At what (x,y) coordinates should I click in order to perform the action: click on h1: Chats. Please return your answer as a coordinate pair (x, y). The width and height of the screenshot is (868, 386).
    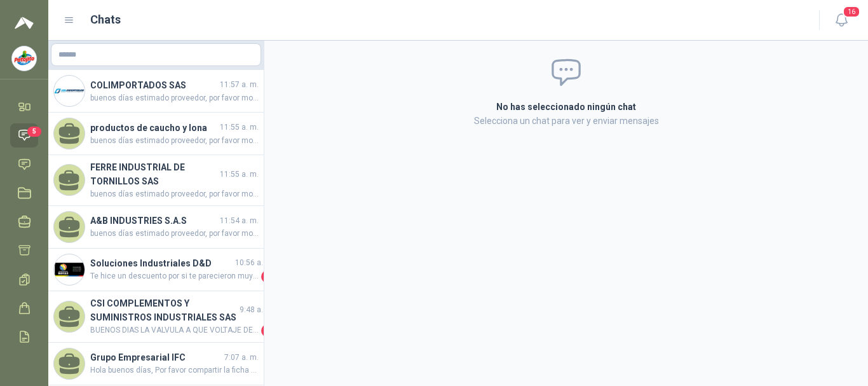
    Looking at the image, I should click on (105, 19).